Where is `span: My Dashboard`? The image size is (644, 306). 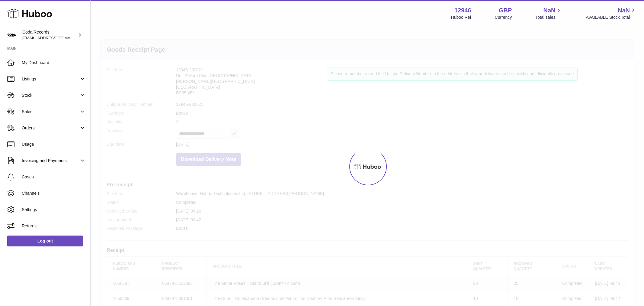 span: My Dashboard is located at coordinates (54, 63).